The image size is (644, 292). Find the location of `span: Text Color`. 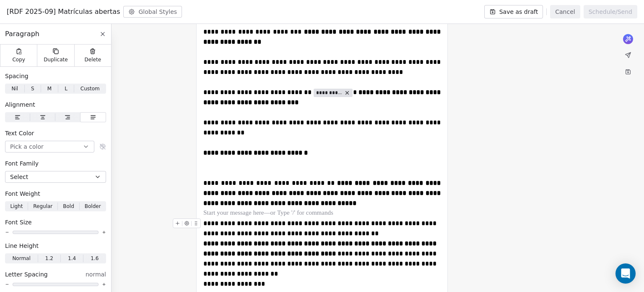

span: Text Color is located at coordinates (19, 133).